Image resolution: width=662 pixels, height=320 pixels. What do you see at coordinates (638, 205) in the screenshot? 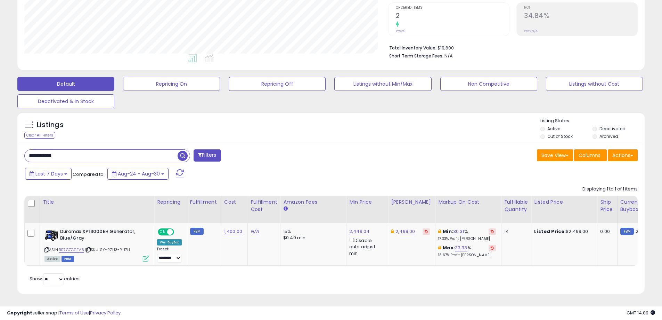
I see `div: Current Buybox Price` at bounding box center [638, 205].